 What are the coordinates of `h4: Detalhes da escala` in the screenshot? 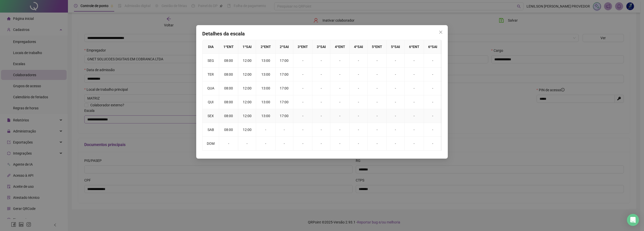 It's located at (322, 34).